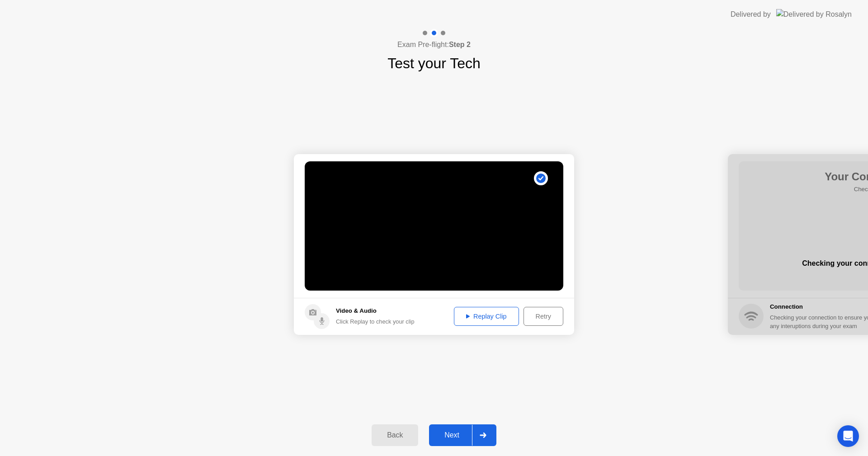 This screenshot has height=456, width=868. What do you see at coordinates (463, 435) in the screenshot?
I see `button: Next` at bounding box center [463, 435].